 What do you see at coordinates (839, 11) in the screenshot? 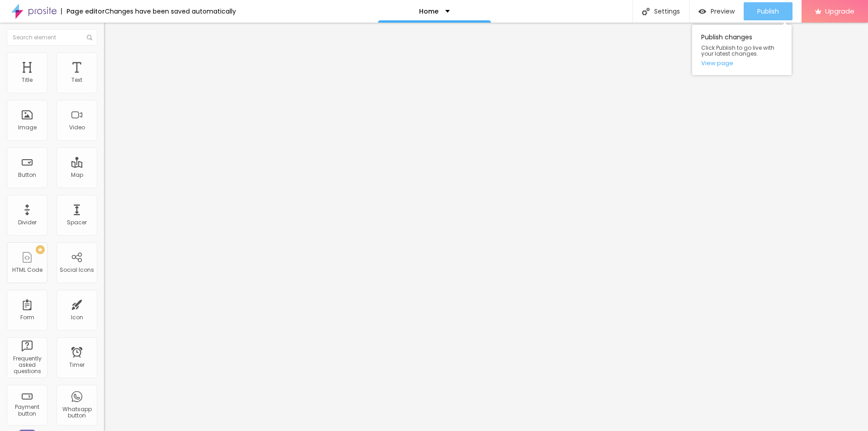
I see `span: Upgrade` at bounding box center [839, 11].